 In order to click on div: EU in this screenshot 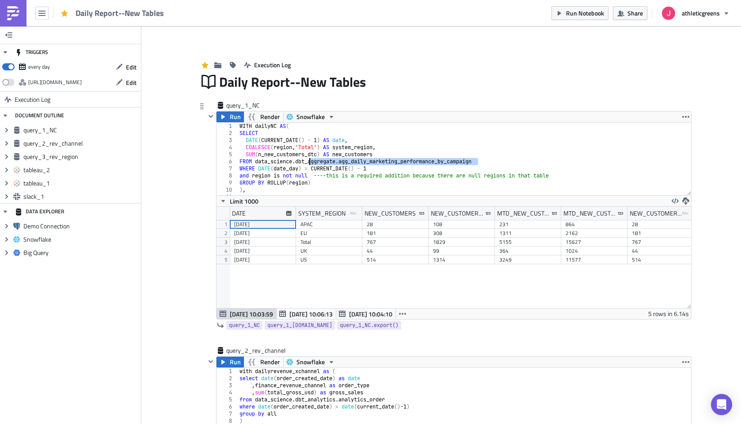, I will do `click(329, 233)`.